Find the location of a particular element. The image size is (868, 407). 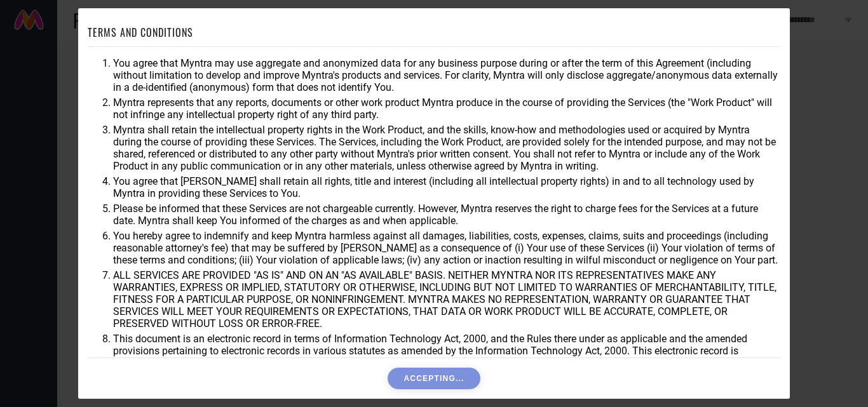

h1: TERMS AND CONDITIONS is located at coordinates (140, 32).